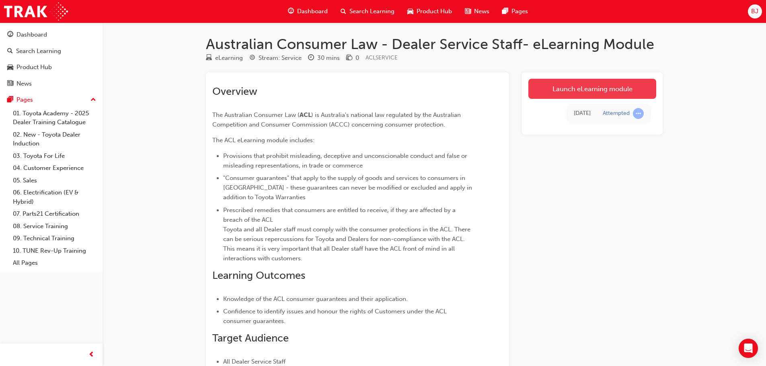 This screenshot has height=366, width=766. Describe the element at coordinates (51, 51) in the screenshot. I see `a: Search Learning` at that location.